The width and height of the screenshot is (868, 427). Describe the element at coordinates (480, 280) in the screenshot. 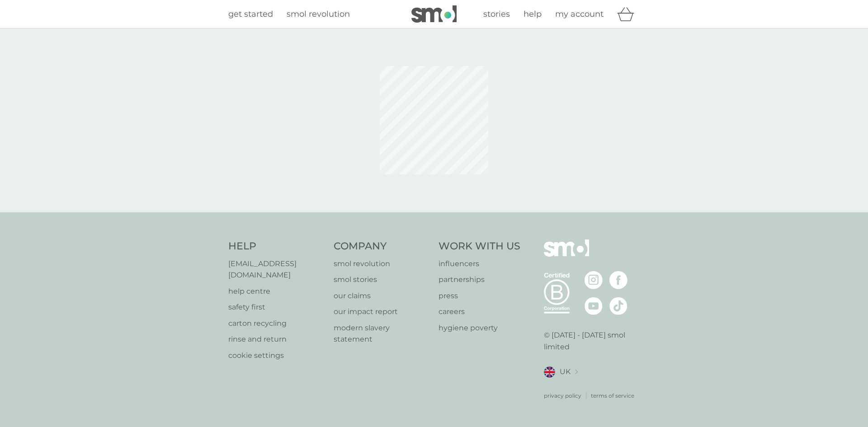

I see `a: partnerships` at that location.